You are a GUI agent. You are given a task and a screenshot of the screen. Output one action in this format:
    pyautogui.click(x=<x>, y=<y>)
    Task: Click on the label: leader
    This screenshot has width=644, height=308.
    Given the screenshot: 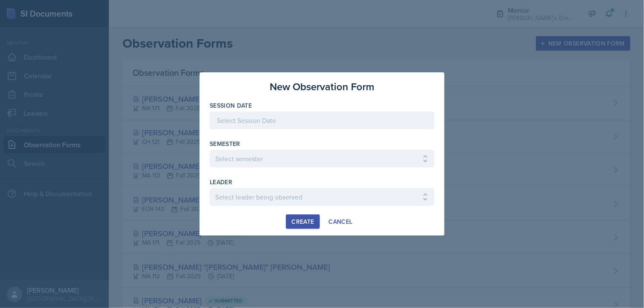 What is the action you would take?
    pyautogui.click(x=220, y=182)
    